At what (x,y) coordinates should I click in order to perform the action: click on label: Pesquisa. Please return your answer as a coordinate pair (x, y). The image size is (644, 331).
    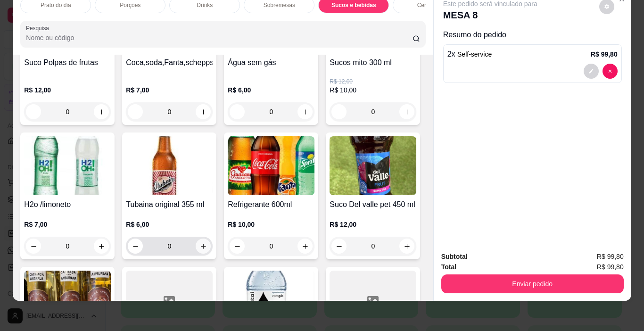
    Looking at the image, I should click on (39, 28).